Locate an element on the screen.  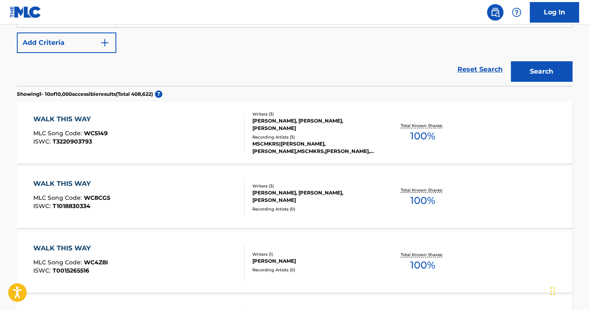
div: Drag is located at coordinates (553, 291).